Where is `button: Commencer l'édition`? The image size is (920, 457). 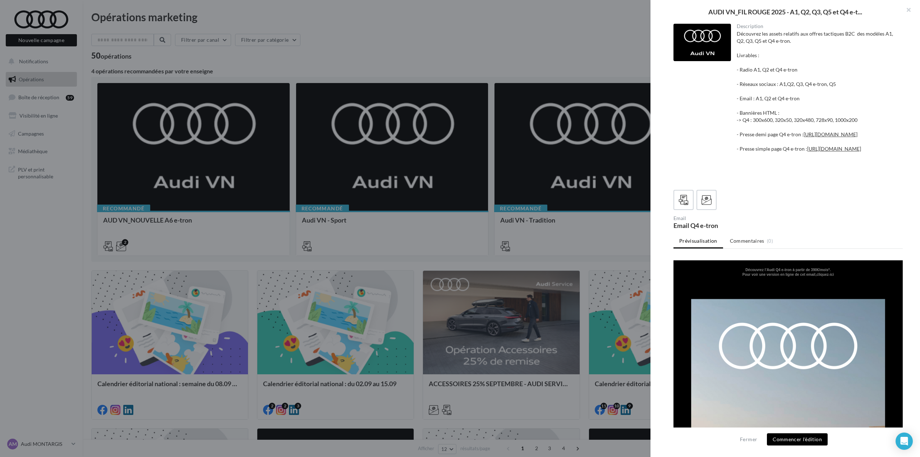
button: Commencer l'édition is located at coordinates (797, 439).